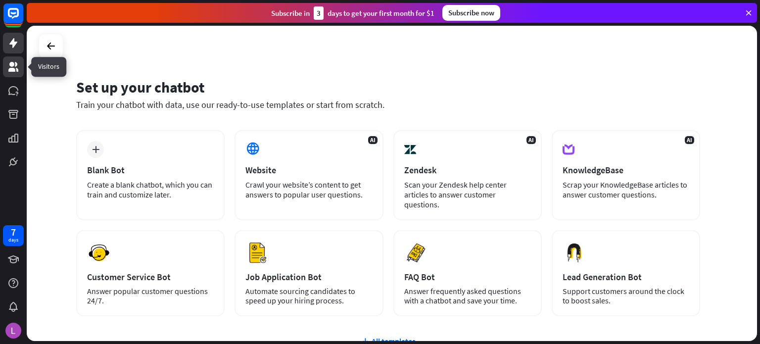  I want to click on div: Create a blank chatbot, which you can train and customize later., so click(150, 190).